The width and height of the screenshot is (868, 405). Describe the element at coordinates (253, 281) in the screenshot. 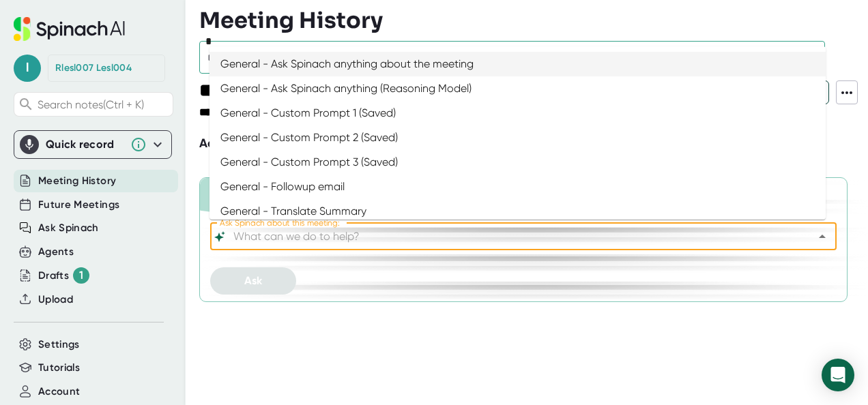

I see `button: Ask` at that location.